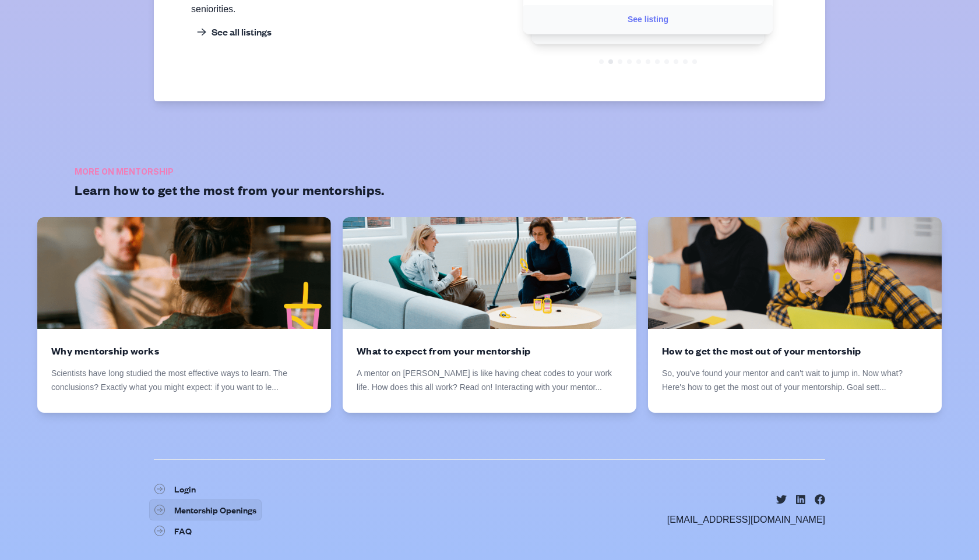  I want to click on a: See all listings, so click(233, 32).